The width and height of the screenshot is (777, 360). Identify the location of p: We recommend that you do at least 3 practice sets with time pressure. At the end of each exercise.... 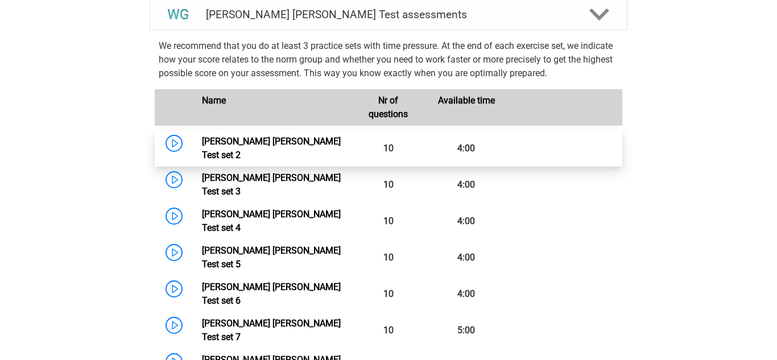
(388, 60).